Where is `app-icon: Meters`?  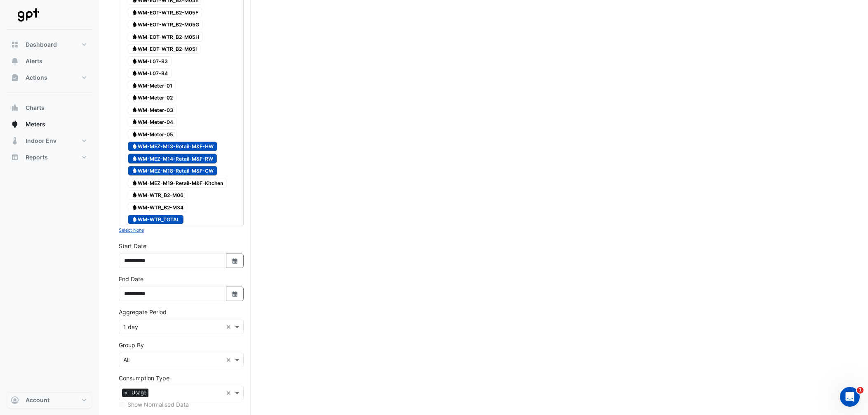
app-icon: Meters is located at coordinates (15, 124).